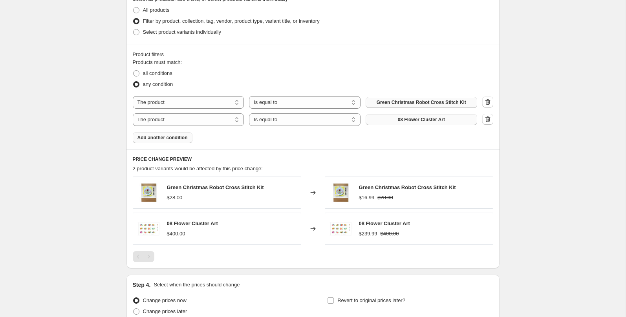  Describe the element at coordinates (143, 257) in the screenshot. I see `nav: Pagination` at that location.